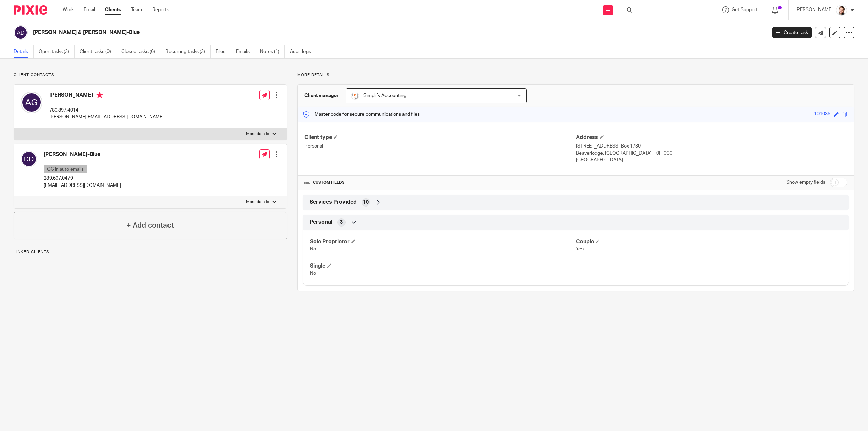 The image size is (868, 431). What do you see at coordinates (100, 95) in the screenshot?
I see `i: Primary` at bounding box center [100, 95].